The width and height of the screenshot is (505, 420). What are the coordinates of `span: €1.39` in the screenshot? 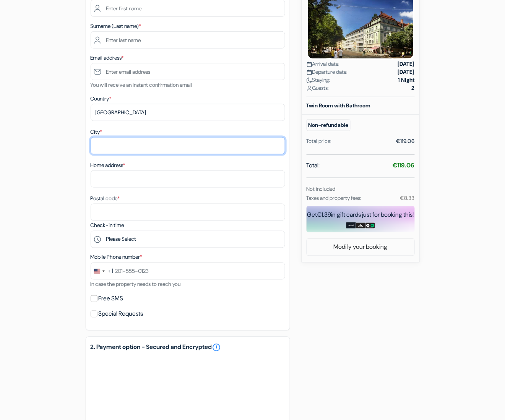 It's located at (324, 214).